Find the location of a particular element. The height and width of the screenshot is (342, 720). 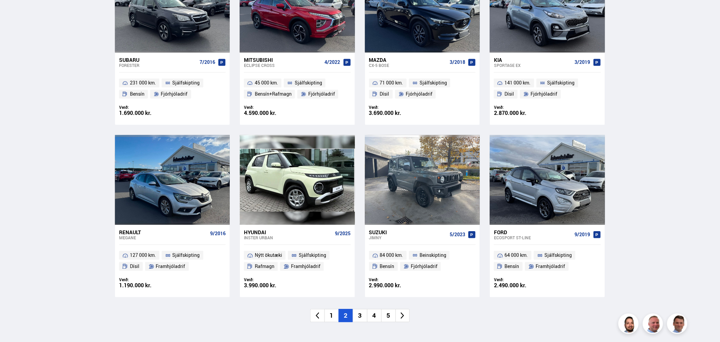

div: Suzuki is located at coordinates (408, 233).